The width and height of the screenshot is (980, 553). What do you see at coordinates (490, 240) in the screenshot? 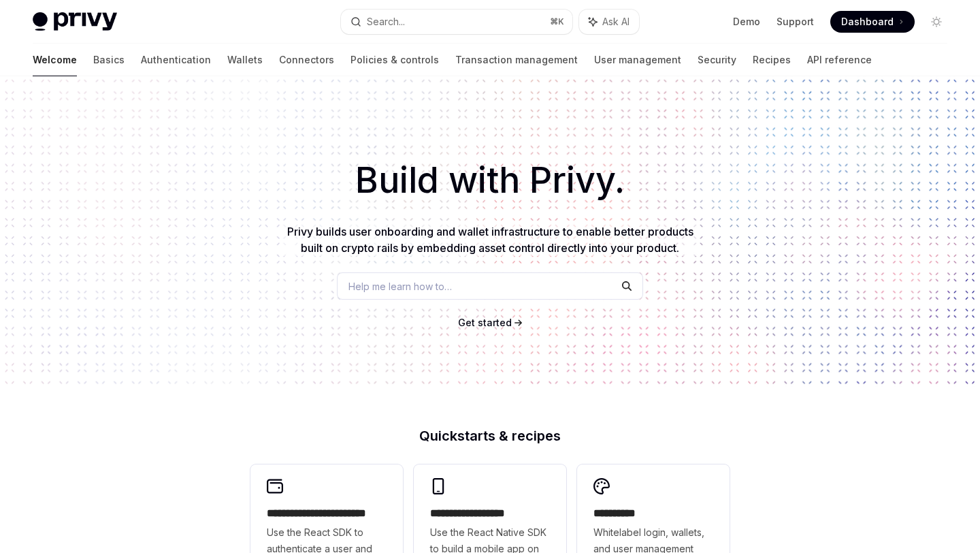
I see `span: Privy builds user onboarding and wallet infrastructure to enable better products built on crypto ...` at bounding box center [490, 240].